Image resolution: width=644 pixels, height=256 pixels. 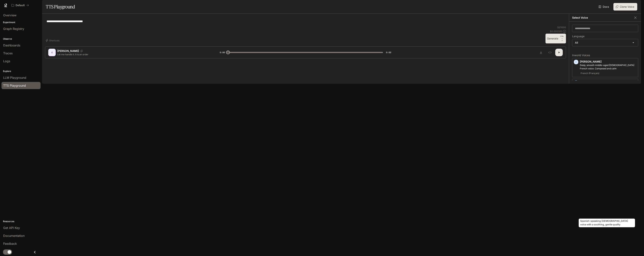 What do you see at coordinates (625, 7) in the screenshot?
I see `button: Clone Voice` at bounding box center [625, 7].